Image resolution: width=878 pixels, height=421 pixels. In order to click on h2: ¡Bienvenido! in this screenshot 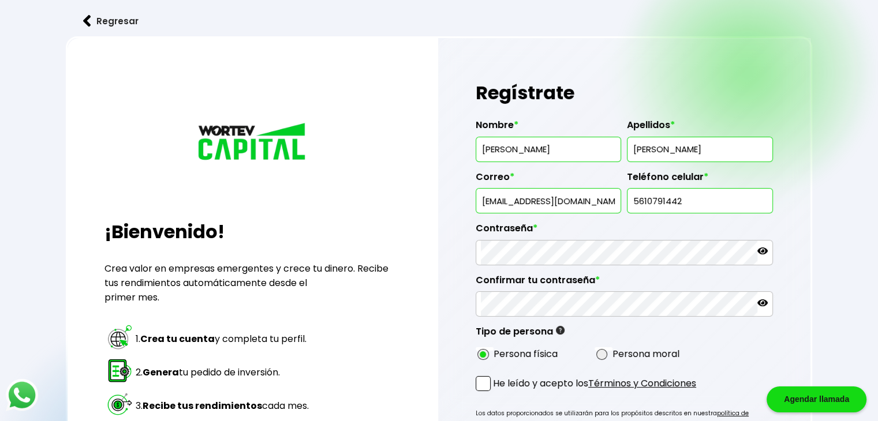, I will do `click(252, 232)`.